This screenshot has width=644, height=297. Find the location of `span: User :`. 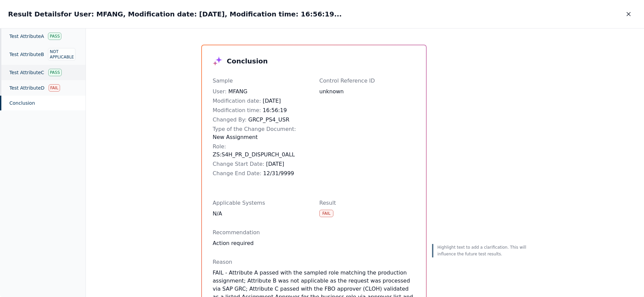

span: User : is located at coordinates (220, 92).